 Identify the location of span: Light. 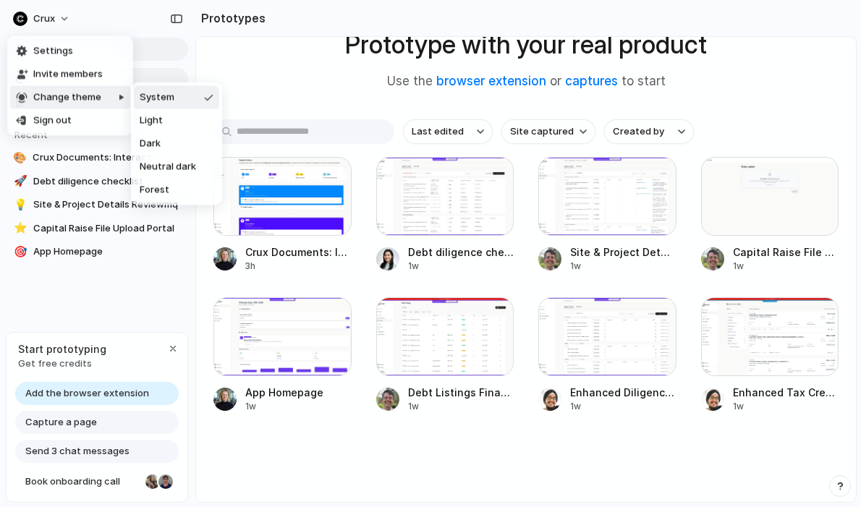
(151, 121).